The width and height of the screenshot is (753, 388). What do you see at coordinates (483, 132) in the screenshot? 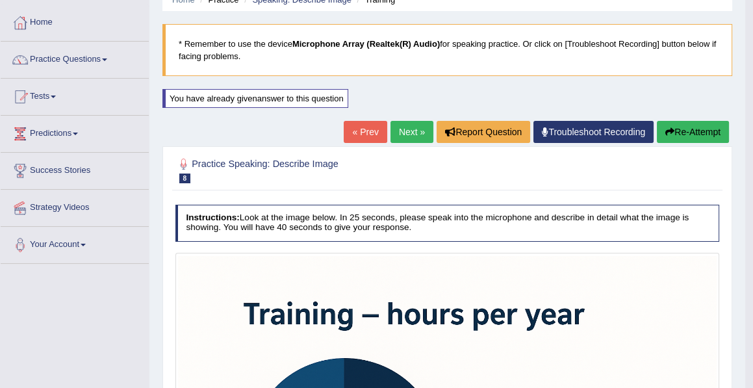
I see `button: Report Question` at bounding box center [483, 132].